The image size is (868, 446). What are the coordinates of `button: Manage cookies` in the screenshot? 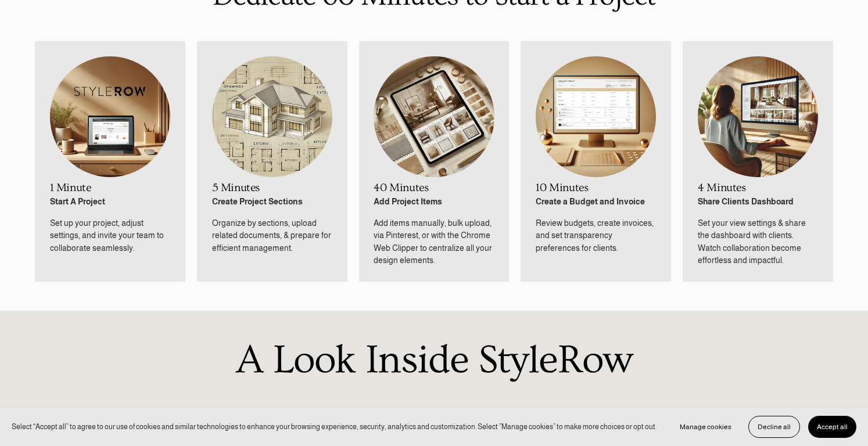 It's located at (705, 426).